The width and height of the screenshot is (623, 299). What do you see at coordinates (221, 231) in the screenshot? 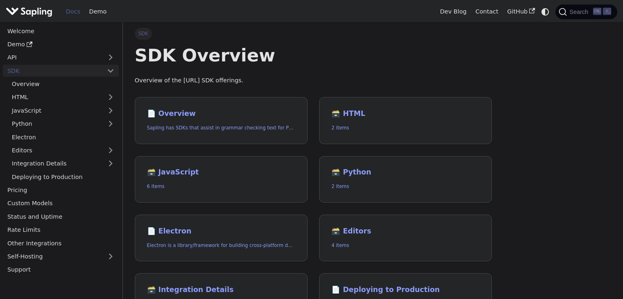
I see `h2: Electron` at bounding box center [221, 231].